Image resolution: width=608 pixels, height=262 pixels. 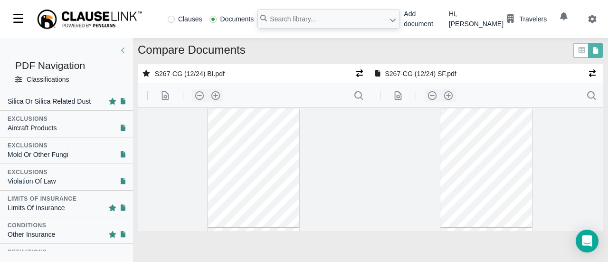 What do you see at coordinates (66, 65) in the screenshot?
I see `h4: PDF Navigation` at bounding box center [66, 65].